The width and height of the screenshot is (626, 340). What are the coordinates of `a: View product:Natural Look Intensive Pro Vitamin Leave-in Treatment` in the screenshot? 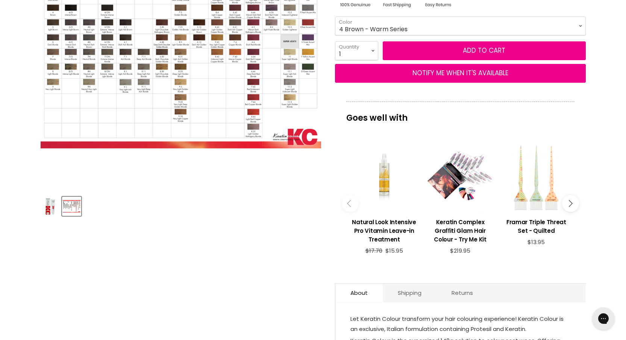 It's located at (384, 230).